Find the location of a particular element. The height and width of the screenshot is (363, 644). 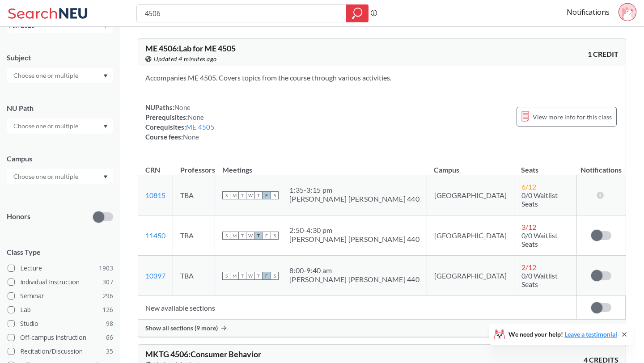

a: 10815 is located at coordinates (155, 195).